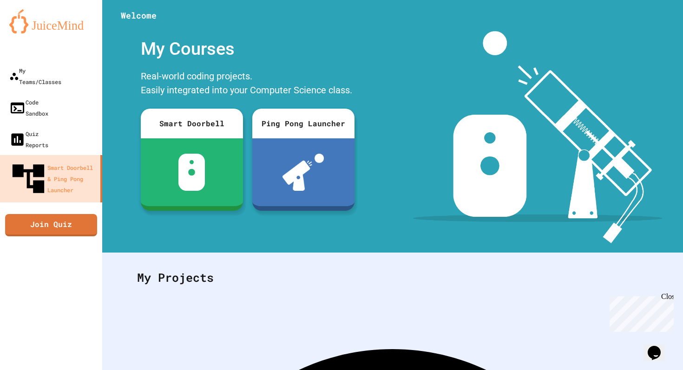  What do you see at coordinates (192, 124) in the screenshot?
I see `div: Smart Doorbell` at bounding box center [192, 124].